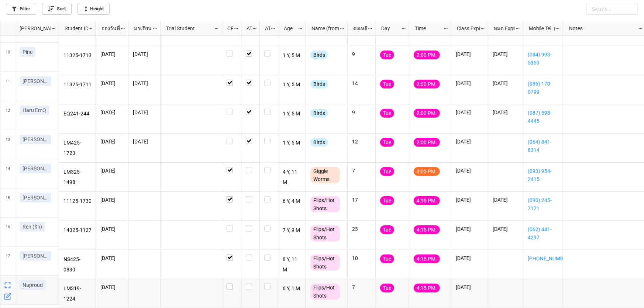  What do you see at coordinates (21, 9) in the screenshot?
I see `a: Filter` at bounding box center [21, 9].